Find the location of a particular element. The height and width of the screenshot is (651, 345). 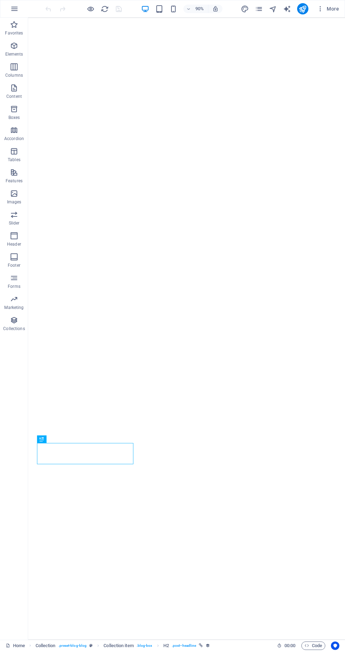

p: Slider is located at coordinates (14, 223).